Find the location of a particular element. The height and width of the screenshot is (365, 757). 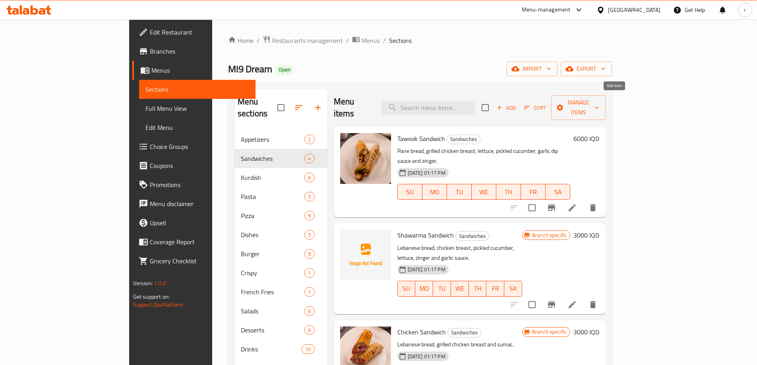

span: 10 is located at coordinates (308, 349).